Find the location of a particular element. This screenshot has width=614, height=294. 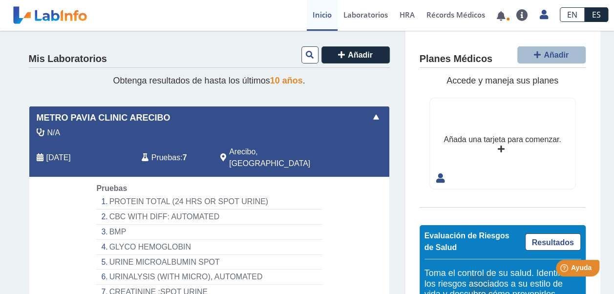

li: PROTEIN TOTAL (24 HRS OR SPOT URINE) is located at coordinates (209, 202).